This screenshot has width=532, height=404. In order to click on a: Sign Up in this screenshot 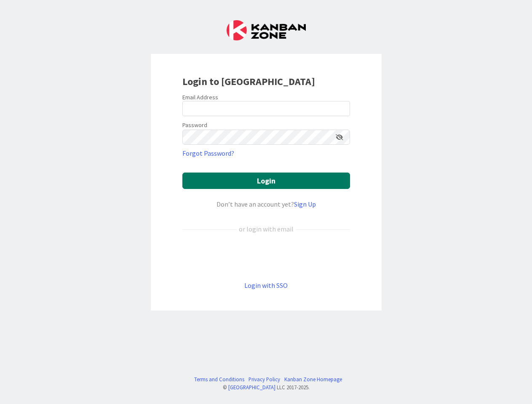, I will do `click(305, 204)`.